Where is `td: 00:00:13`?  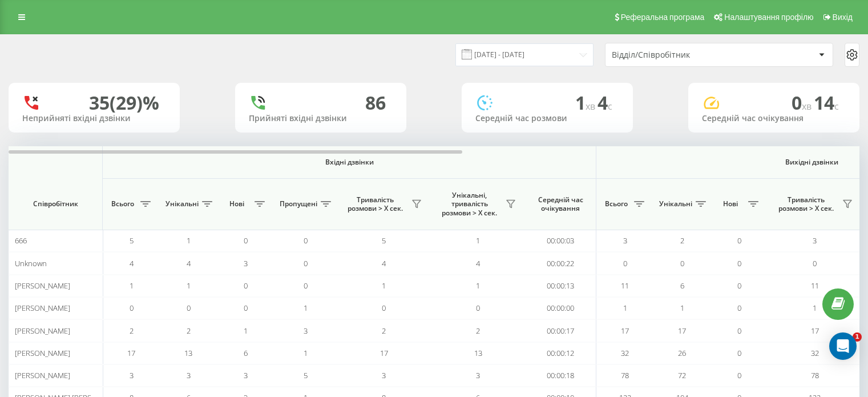 td: 00:00:13 is located at coordinates (560, 286).